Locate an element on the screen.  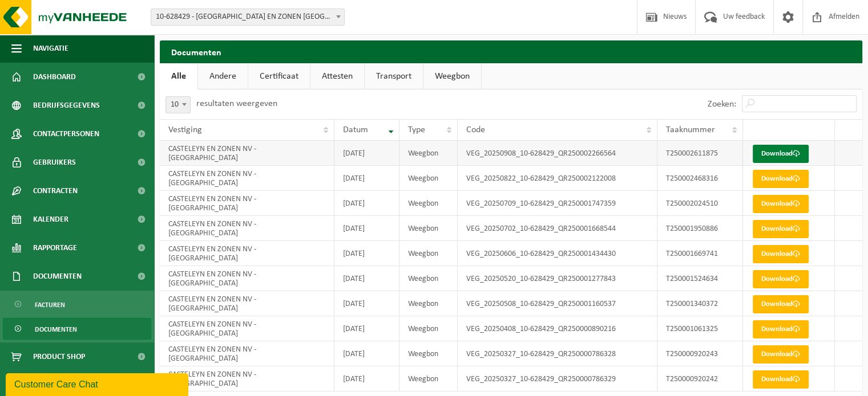
td: VEG_20250702_10-628429_QR250001668544 is located at coordinates (558, 228).